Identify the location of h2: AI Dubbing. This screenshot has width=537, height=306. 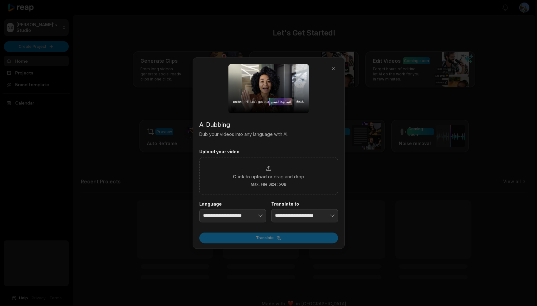
(269, 124).